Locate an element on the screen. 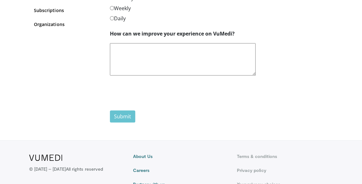 The image size is (362, 184). label: How can we improve your experience on VuMedi? is located at coordinates (172, 34).